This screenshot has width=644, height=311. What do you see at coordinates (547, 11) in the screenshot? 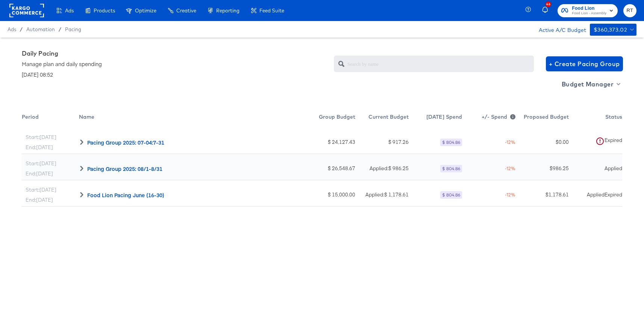
I see `button: 46` at bounding box center [547, 11].